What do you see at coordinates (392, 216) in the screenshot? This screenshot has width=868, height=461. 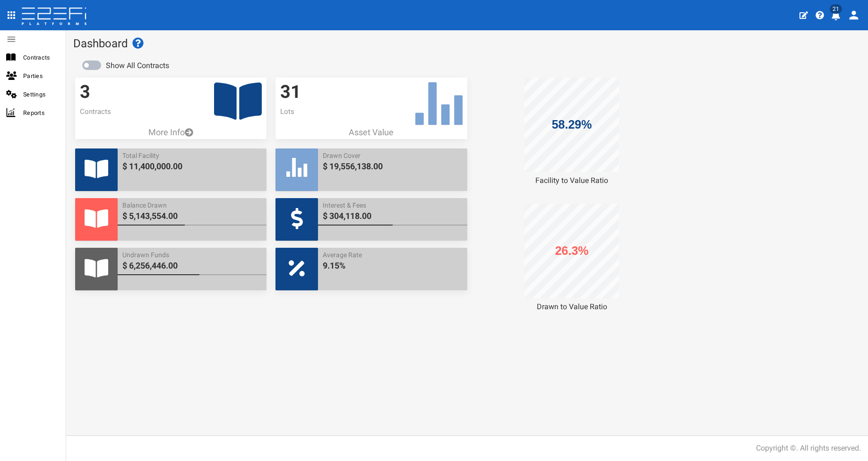 I see `span: $ 304,118.00` at bounding box center [392, 216].